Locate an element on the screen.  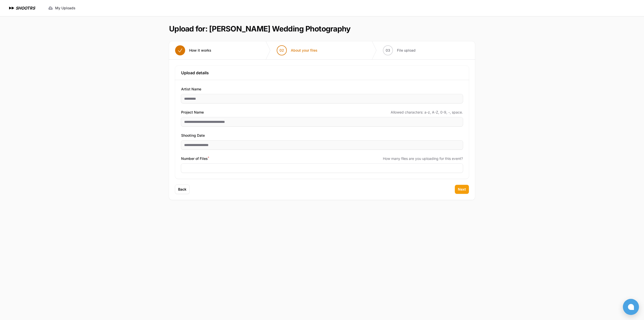
span: Next is located at coordinates (462, 189).